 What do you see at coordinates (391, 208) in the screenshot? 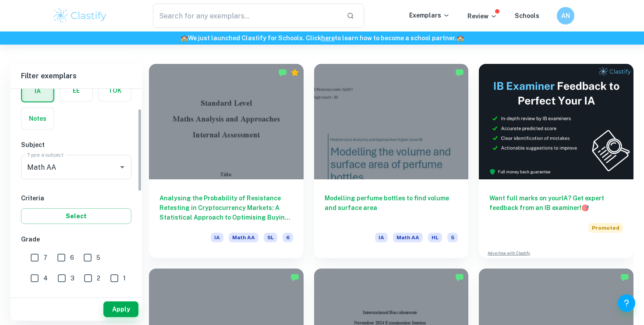
I see `h6: Modelling perfume bottles to find volume and surface area` at bounding box center [391, 208].